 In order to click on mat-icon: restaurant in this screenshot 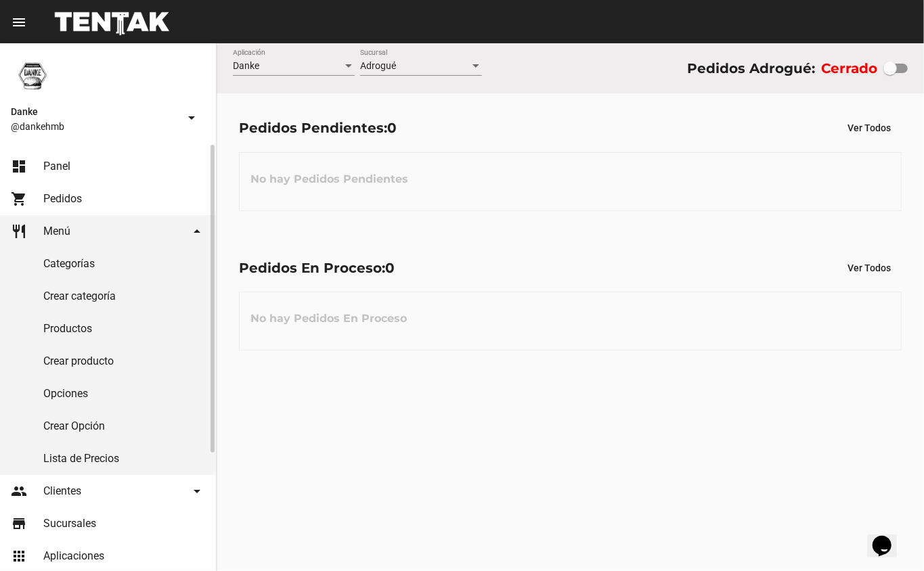, I will do `click(19, 231)`.